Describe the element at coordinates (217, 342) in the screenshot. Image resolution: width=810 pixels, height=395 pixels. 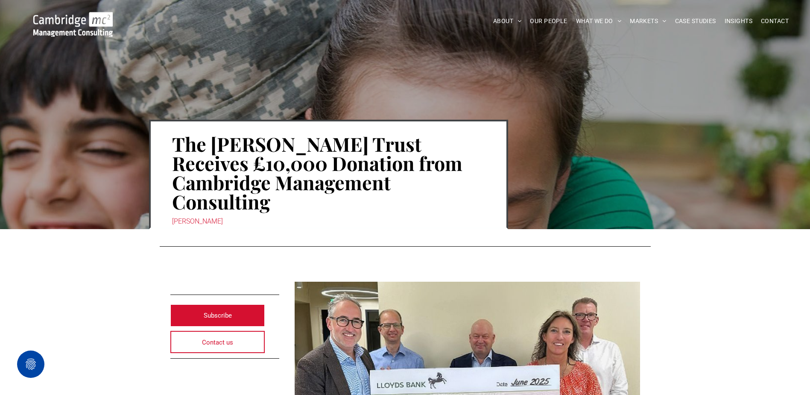
I see `span: Contact us` at that location.